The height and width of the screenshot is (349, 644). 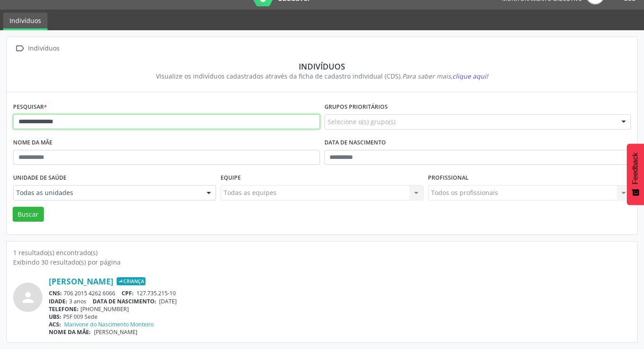 I want to click on div: Exibindo 30 resultado(s) por página, so click(x=321, y=262).